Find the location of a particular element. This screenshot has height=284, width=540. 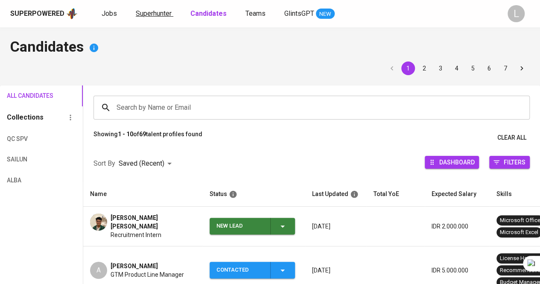

button: Go to next page is located at coordinates (522, 68).